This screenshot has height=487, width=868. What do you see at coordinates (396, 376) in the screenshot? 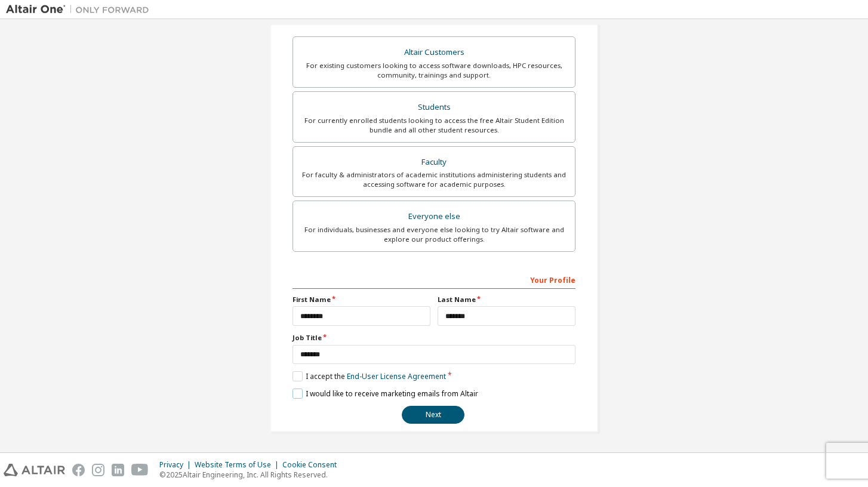
I see `a: End-User License Agreement` at bounding box center [396, 376].